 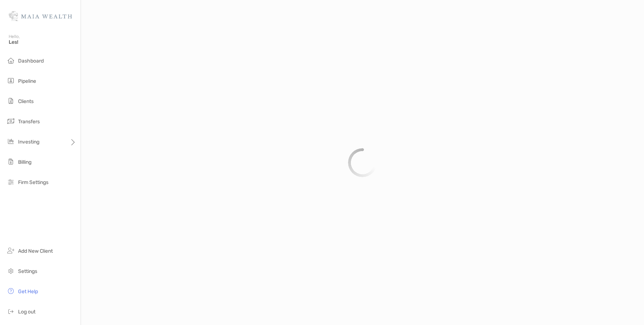 What do you see at coordinates (42, 42) in the screenshot?
I see `span: Les!` at bounding box center [42, 42].